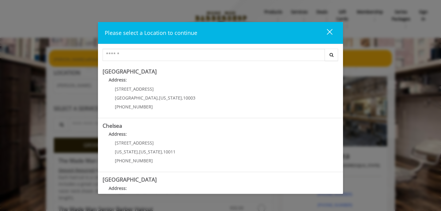 The height and width of the screenshot is (211, 441). I want to click on b: Chelsea, so click(112, 126).